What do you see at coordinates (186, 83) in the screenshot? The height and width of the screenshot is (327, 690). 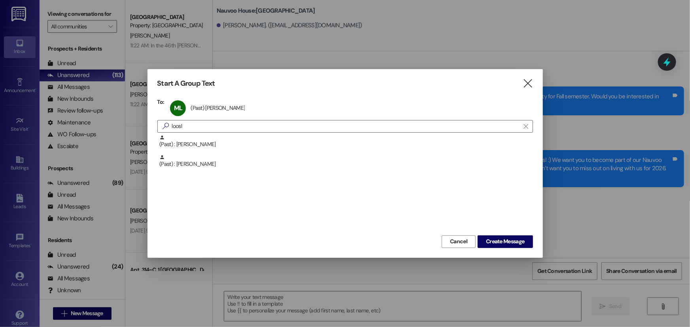 I see `h3: Start A Group Text` at bounding box center [186, 83].